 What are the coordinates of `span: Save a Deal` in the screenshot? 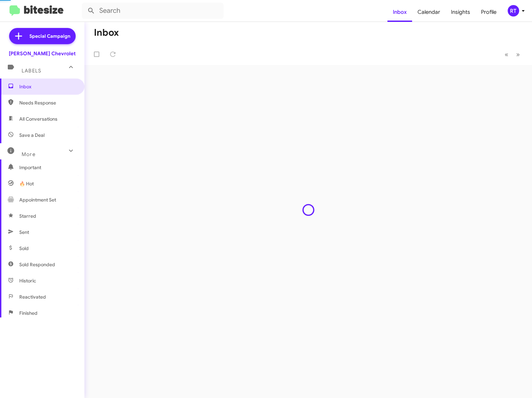 It's located at (32, 135).